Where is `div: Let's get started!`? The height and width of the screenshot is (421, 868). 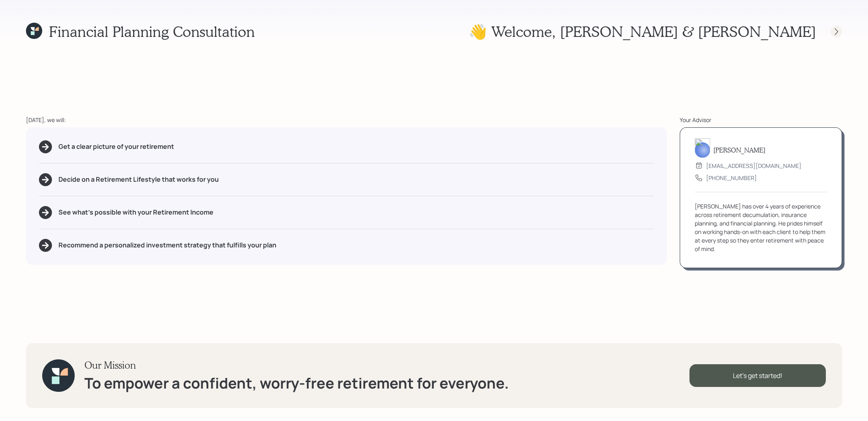 div: Let's get started! is located at coordinates (758, 376).